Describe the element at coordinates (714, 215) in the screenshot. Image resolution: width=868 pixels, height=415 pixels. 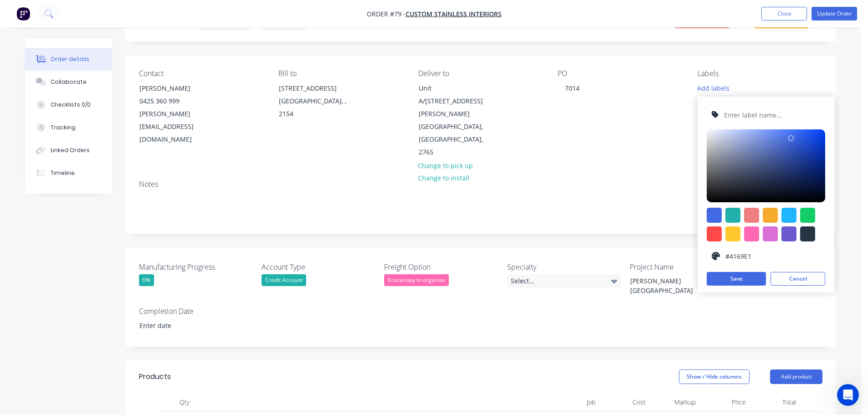
I see `div: #4169e1` at that location.